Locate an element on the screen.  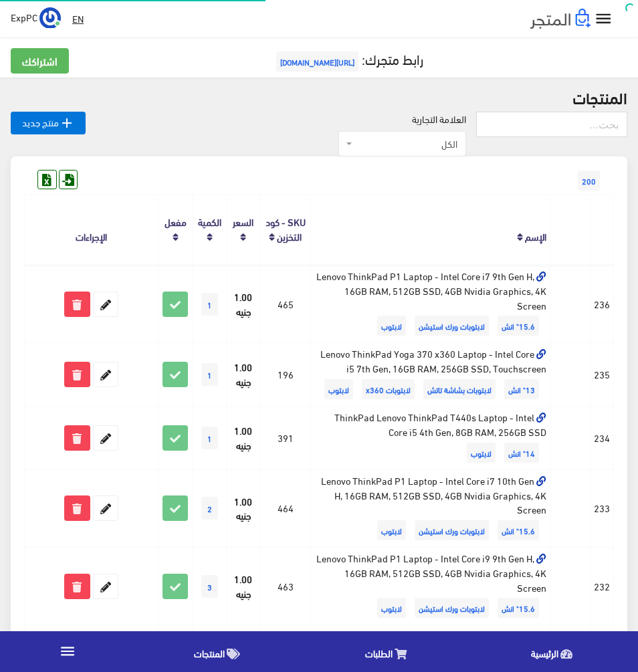
a: الطلبات is located at coordinates (389, 652).